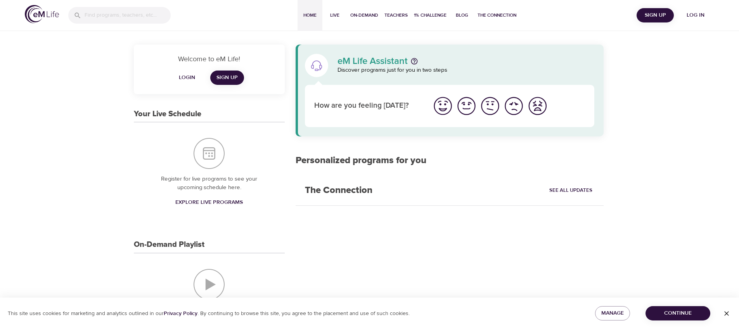 The height and width of the screenshot is (329, 739). What do you see at coordinates (497, 15) in the screenshot?
I see `span: The Connection` at bounding box center [497, 15].